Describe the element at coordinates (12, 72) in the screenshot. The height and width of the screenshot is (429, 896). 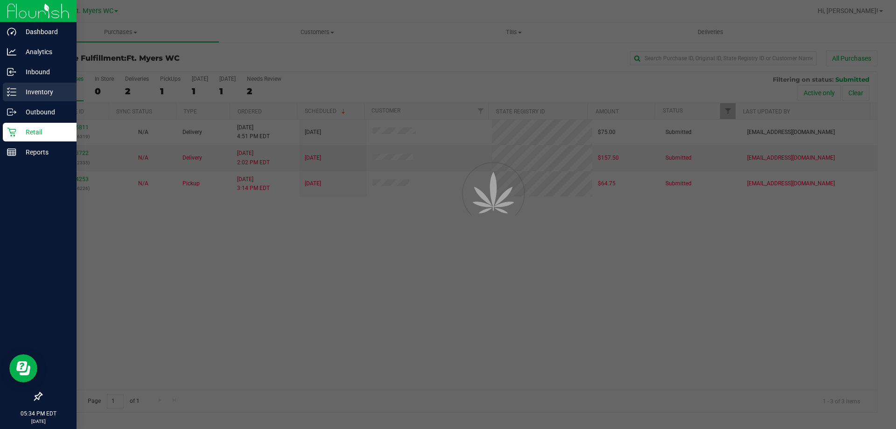
I see `inline-svg: Inbound` at that location.